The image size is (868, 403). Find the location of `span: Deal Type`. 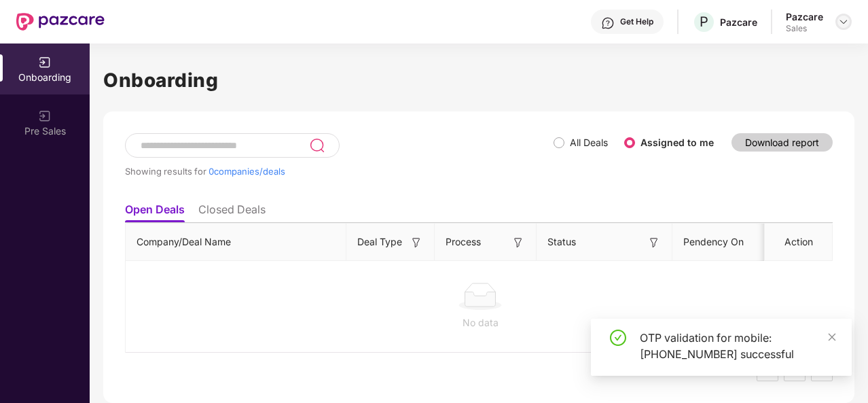

span: Deal Type is located at coordinates (380, 242).